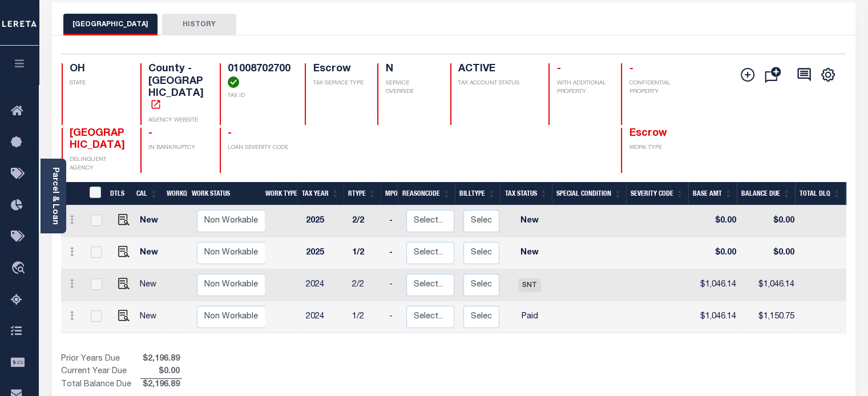 Image resolution: width=868 pixels, height=396 pixels. Describe the element at coordinates (657, 193) in the screenshot. I see `th: Severity Code: activate to sort column ascending` at that location.